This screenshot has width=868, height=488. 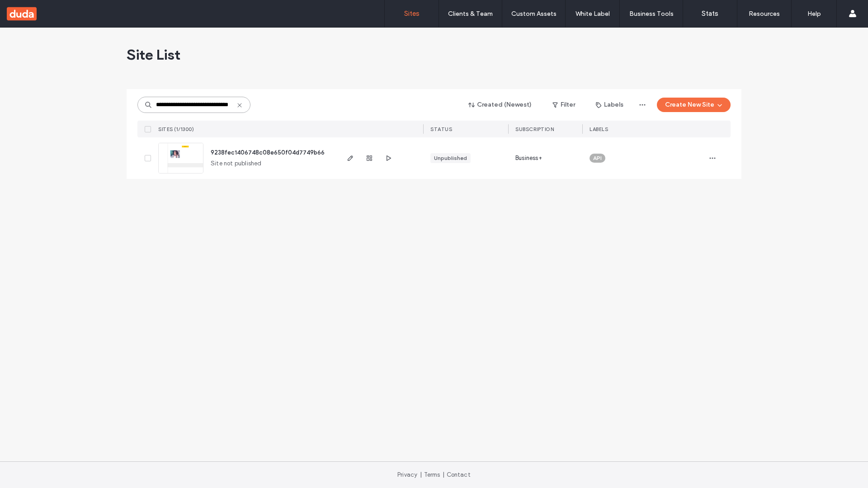 What do you see at coordinates (236, 164) in the screenshot?
I see `span: Site not published` at bounding box center [236, 164].